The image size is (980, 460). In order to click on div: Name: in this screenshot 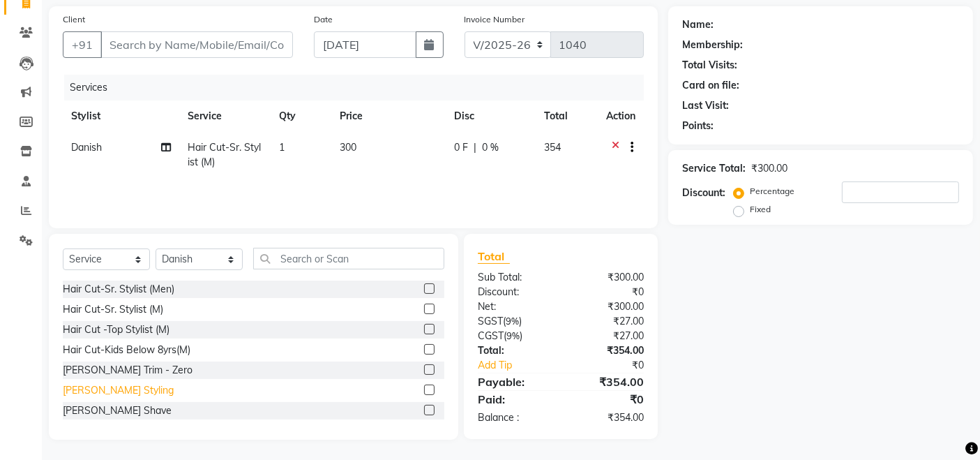, I will do `click(697, 25)`.